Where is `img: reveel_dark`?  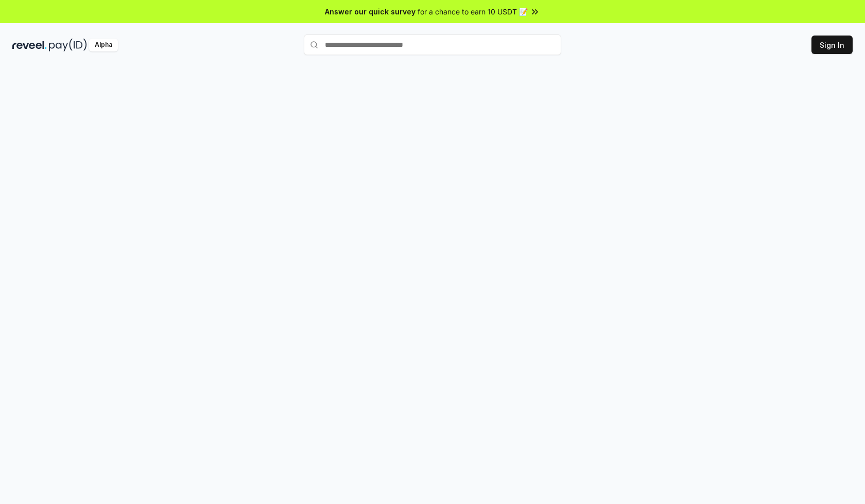 img: reveel_dark is located at coordinates (29, 45).